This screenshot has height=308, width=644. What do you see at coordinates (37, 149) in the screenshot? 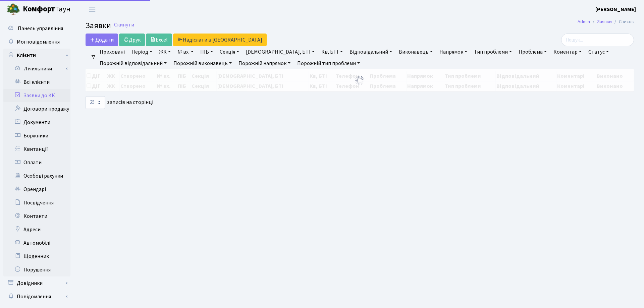
I see `a: Квитанції` at bounding box center [37, 149].